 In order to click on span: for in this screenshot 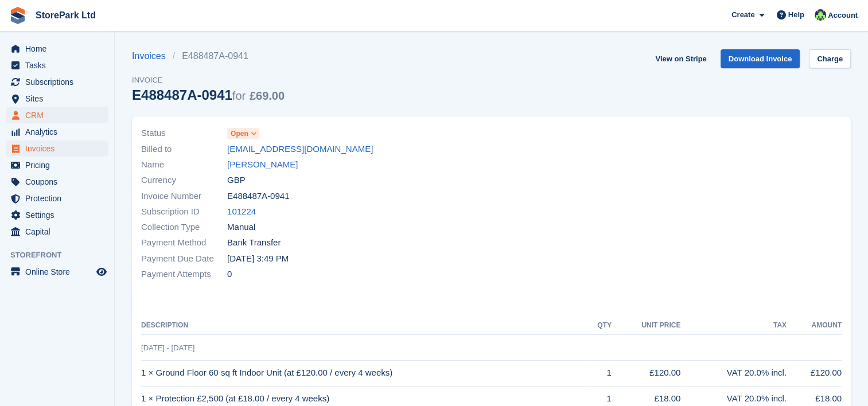, I will do `click(239, 96)`.